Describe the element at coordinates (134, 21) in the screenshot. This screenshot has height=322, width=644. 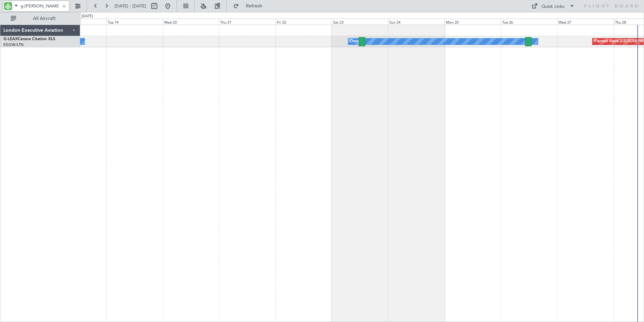
I see `div: Tue 19` at that location.